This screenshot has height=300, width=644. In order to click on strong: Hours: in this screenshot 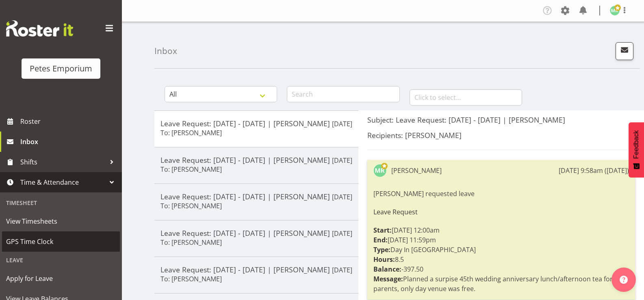, I will do `click(384, 259)`.